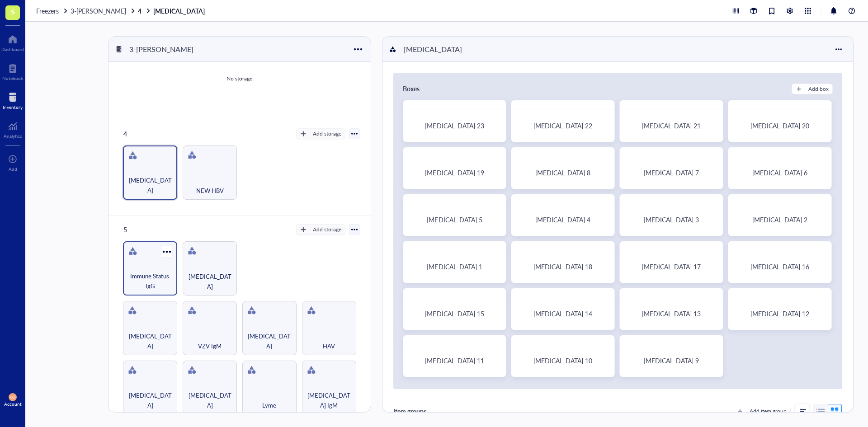 The width and height of the screenshot is (868, 427). What do you see at coordinates (12, 169) in the screenshot?
I see `div: Add` at bounding box center [12, 169].